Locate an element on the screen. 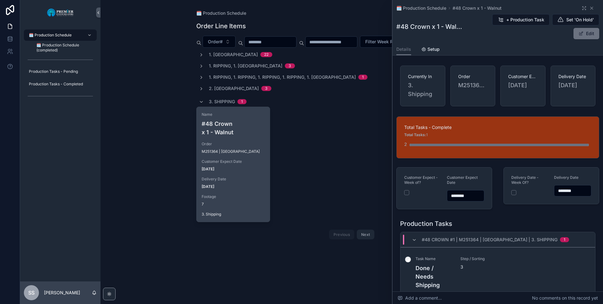  a: Task NameDone / Needs ShippingStep / Sorting3 is located at coordinates (498, 273).